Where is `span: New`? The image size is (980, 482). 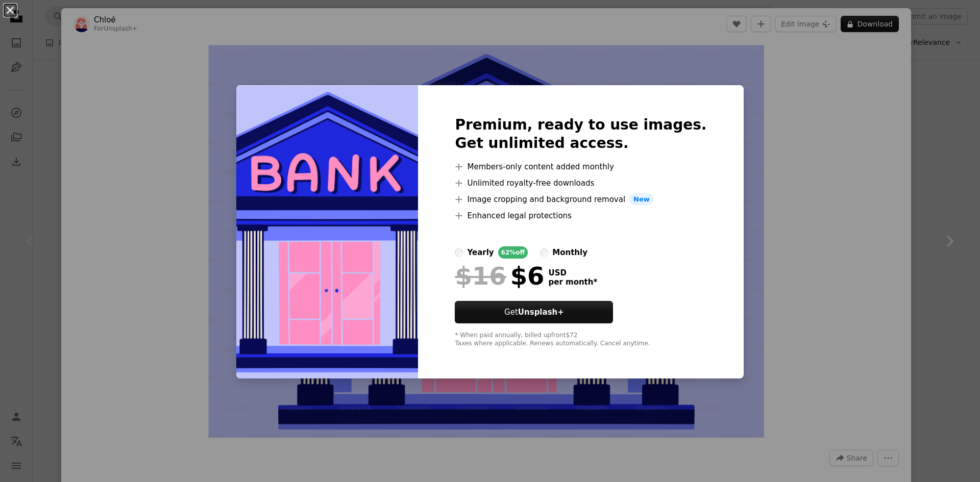
span: New is located at coordinates (641, 200).